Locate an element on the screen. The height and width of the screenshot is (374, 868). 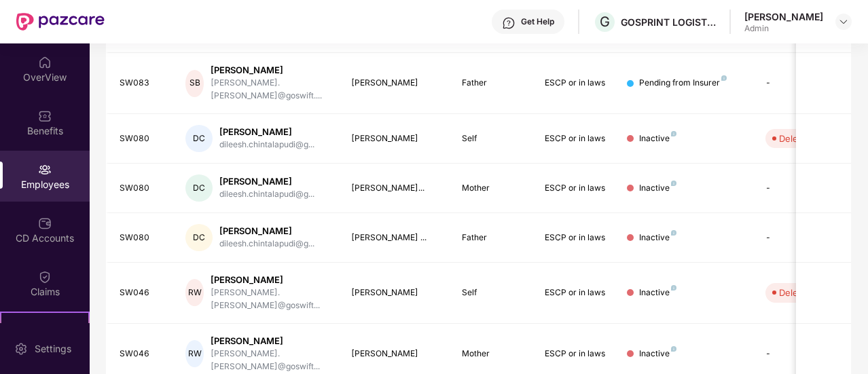
div: SW083 is located at coordinates (142, 83).